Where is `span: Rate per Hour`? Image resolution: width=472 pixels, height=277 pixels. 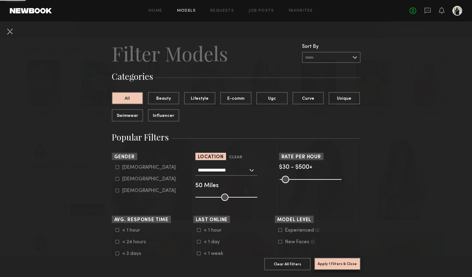 span: Rate per Hour is located at coordinates (302, 157).